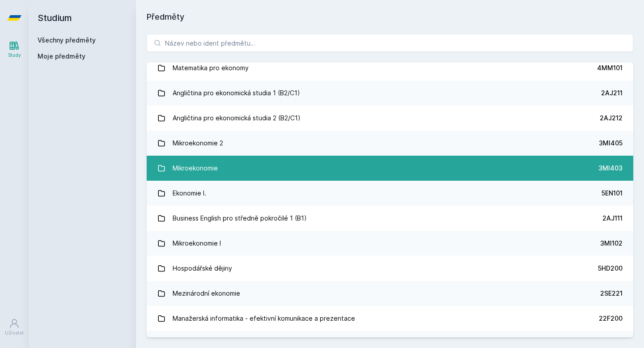 The height and width of the screenshot is (348, 644). Describe the element at coordinates (206, 294) in the screenshot. I see `div: Mezinárodní ekonomie` at that location.